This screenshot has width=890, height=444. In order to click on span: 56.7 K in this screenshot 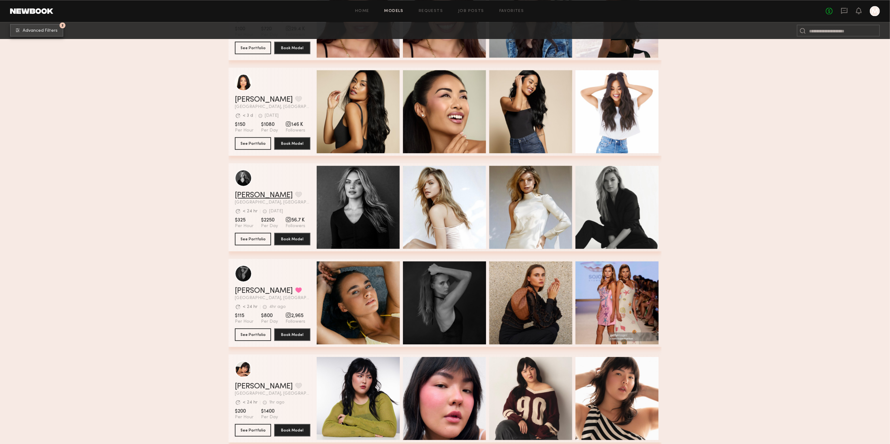, I will do `click(295, 220)`.